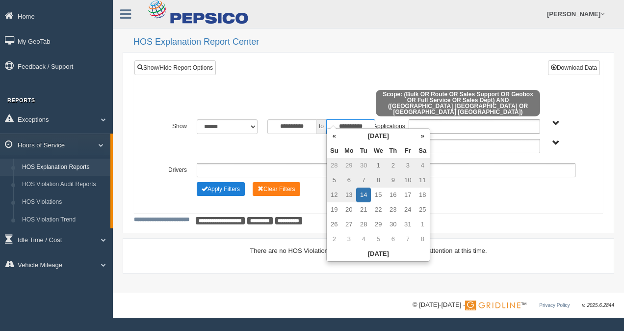 This screenshot has height=331, width=624. I want to click on td: 25, so click(423, 210).